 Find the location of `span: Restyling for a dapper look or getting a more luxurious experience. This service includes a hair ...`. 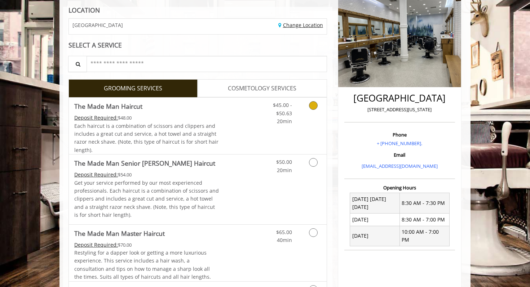

span: Restyling for a dapper look or getting a more luxurious experience. This service includes a hair ... is located at coordinates (142, 265).